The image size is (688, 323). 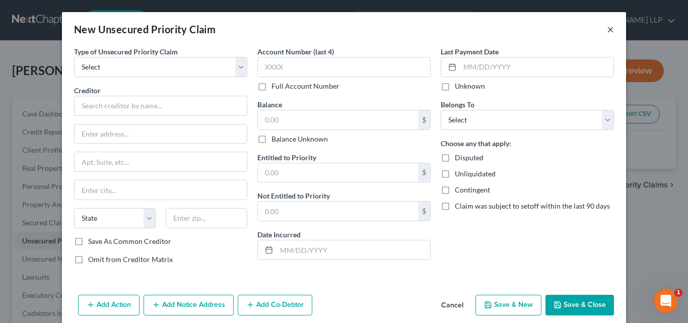 What do you see at coordinates (472, 189) in the screenshot?
I see `span: Contingent` at bounding box center [472, 189].